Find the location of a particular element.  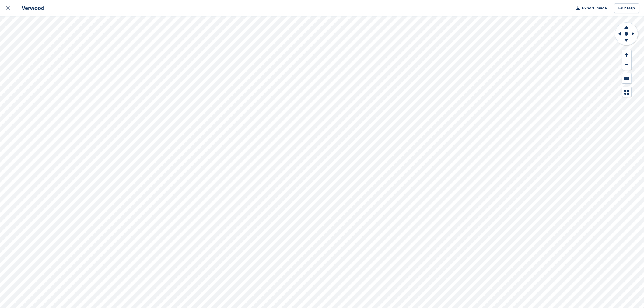

button: Keyboard Shortcuts is located at coordinates (626, 78).